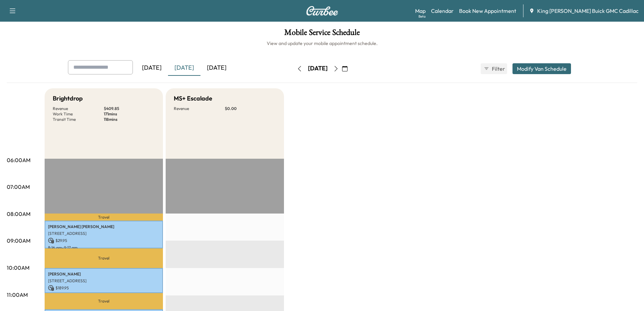 The width and height of the screenshot is (644, 311). I want to click on p: Transit Time, so click(78, 119).